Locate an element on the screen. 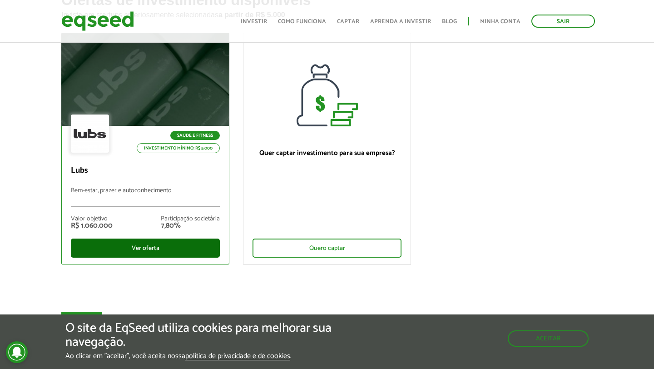  p: Lubs is located at coordinates (145, 171).